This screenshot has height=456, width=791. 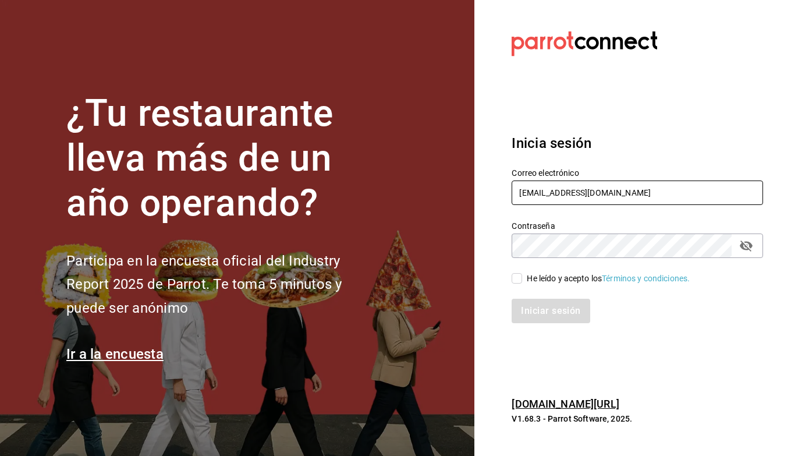 I want to click on h3: Inicia sesión, so click(x=637, y=143).